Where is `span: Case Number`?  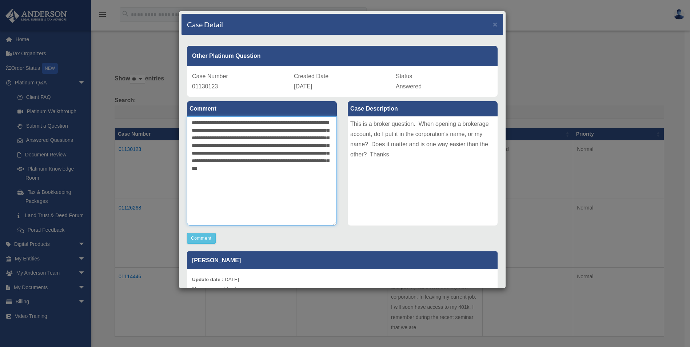 span: Case Number is located at coordinates (210, 76).